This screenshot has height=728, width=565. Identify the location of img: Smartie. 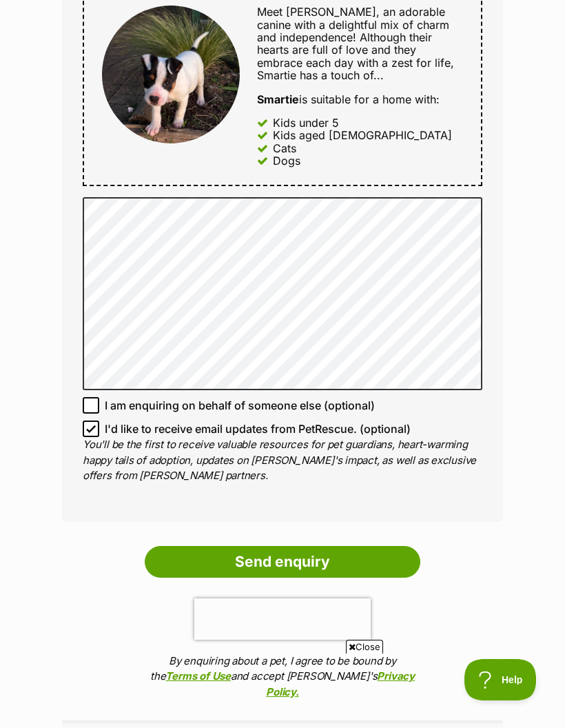
(171, 75).